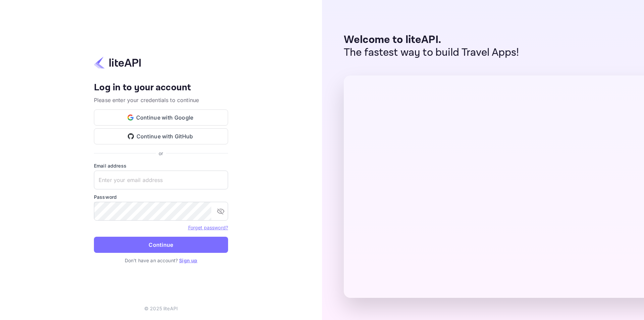  What do you see at coordinates (161, 88) in the screenshot?
I see `h4: Log in to your account` at bounding box center [161, 88].